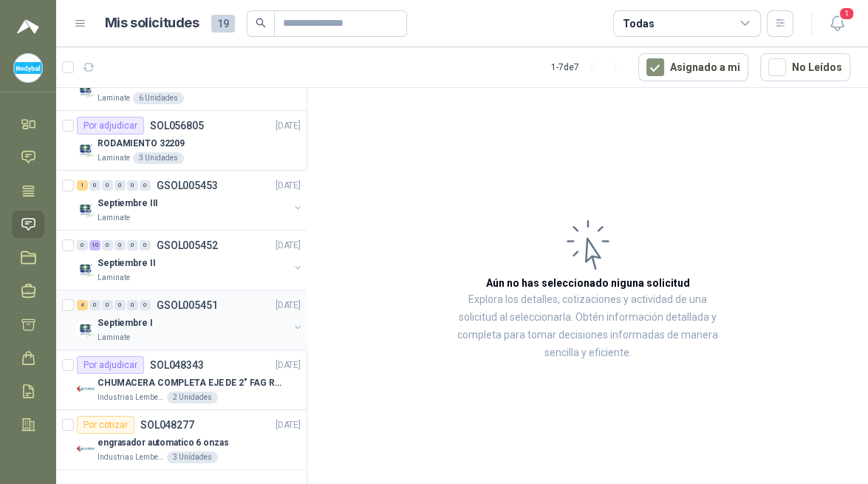  I want to click on span: search, so click(261, 23).